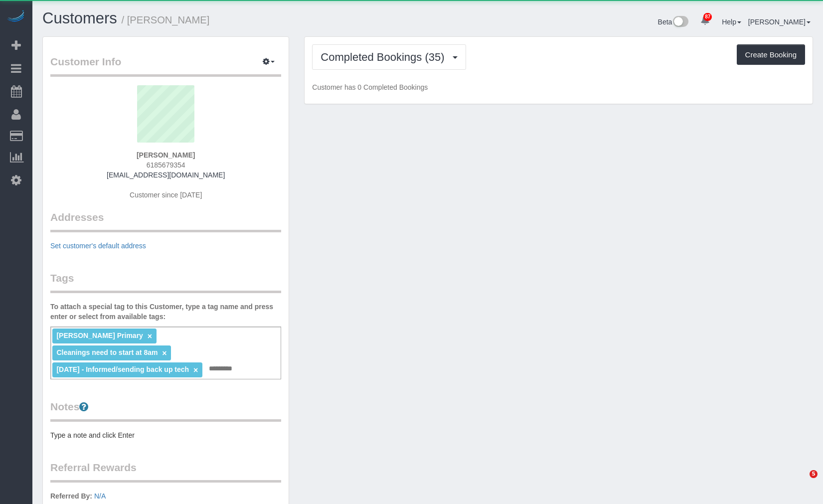 The height and width of the screenshot is (504, 823). Describe the element at coordinates (166, 165) in the screenshot. I see `span: 6185679354` at that location.